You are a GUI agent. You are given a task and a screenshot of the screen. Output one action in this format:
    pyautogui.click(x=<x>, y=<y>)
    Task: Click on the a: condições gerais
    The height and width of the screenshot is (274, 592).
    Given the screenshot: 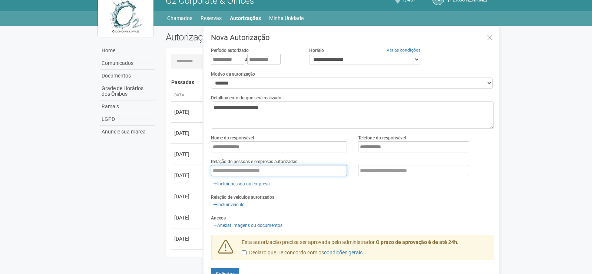 What is the action you would take?
    pyautogui.click(x=343, y=252)
    